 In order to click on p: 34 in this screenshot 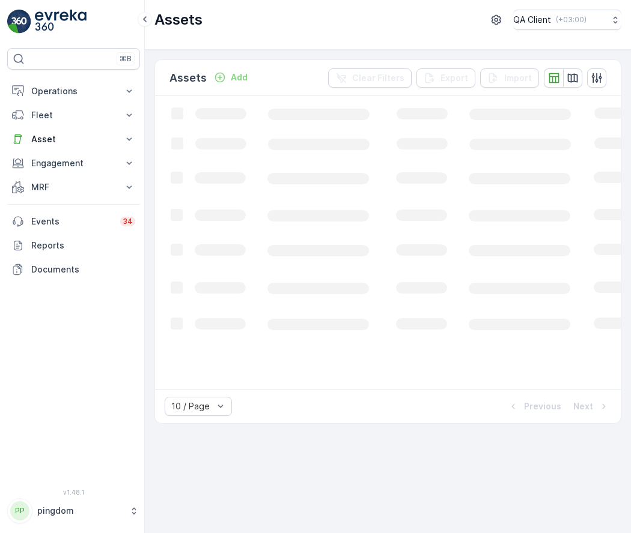, I will do `click(127, 222)`.